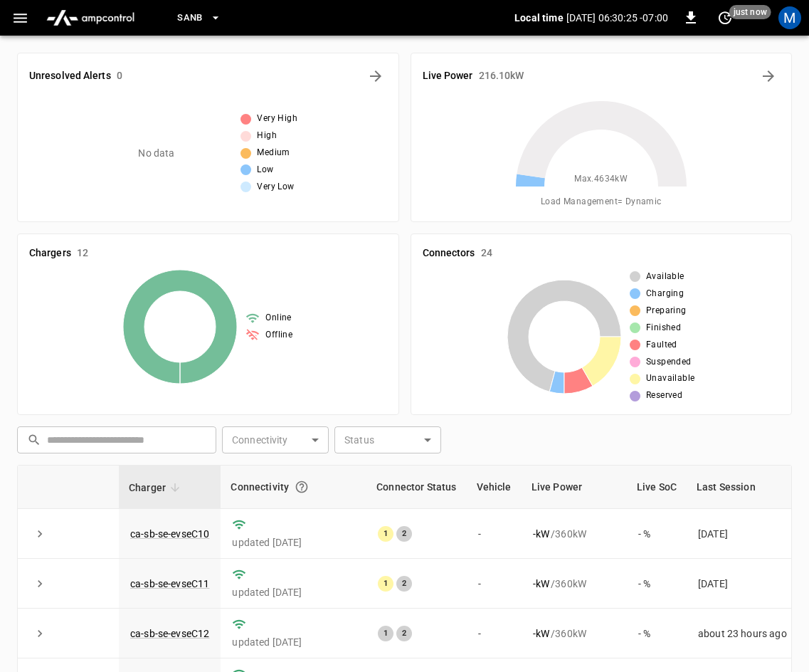 The image size is (809, 672). I want to click on span: Low, so click(264, 170).